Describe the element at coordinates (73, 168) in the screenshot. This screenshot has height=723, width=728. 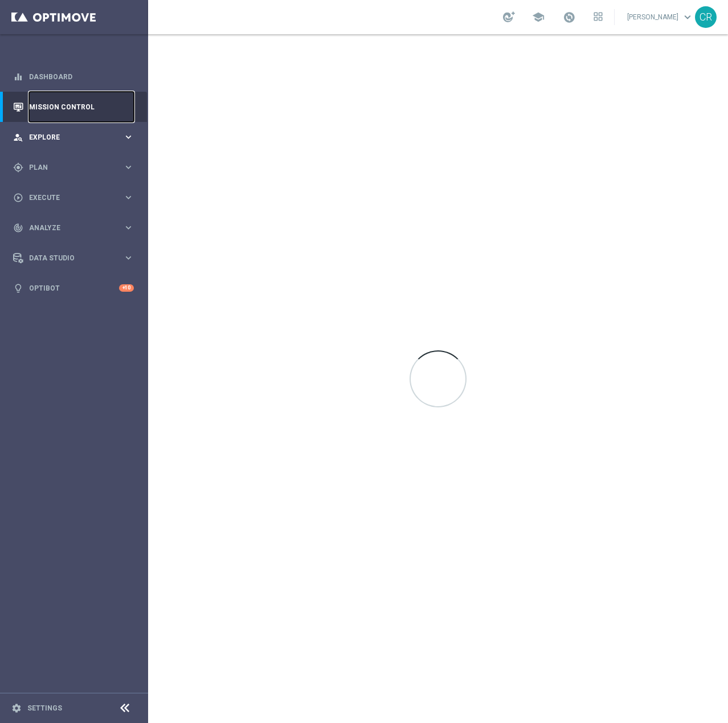
I see `button: gps_fixed Plan keyboard_arrow_right` at that location.